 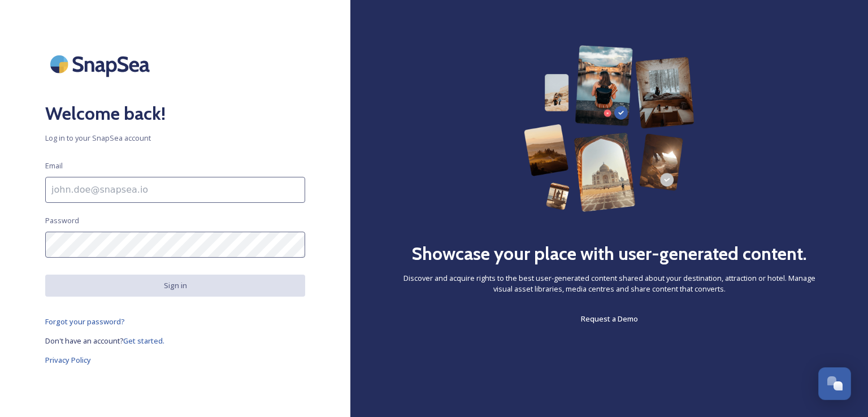 I want to click on span: Password, so click(x=62, y=220).